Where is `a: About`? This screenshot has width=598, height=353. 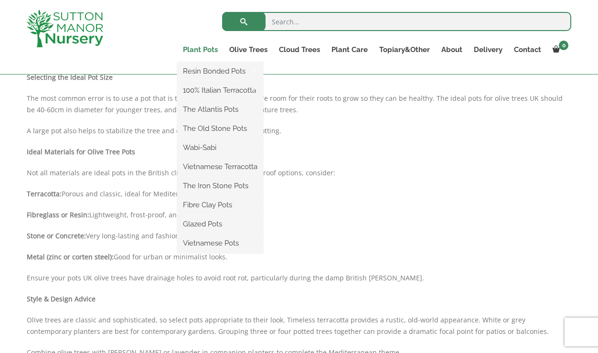
a: About is located at coordinates (452, 50).